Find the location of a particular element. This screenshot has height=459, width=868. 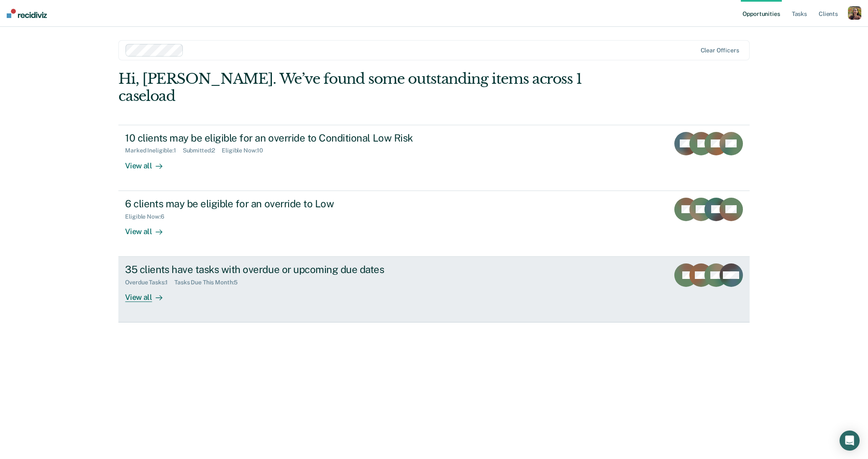

div: Clear officers is located at coordinates (720, 50).